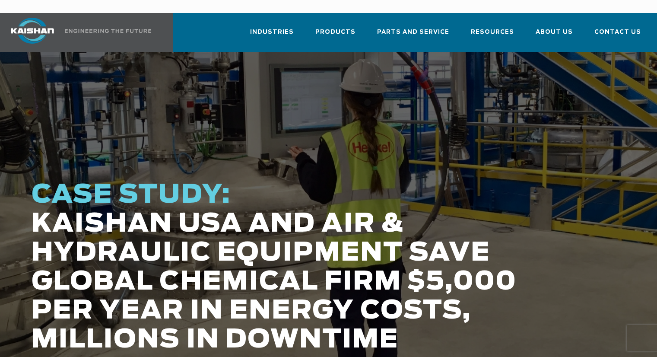 This screenshot has width=657, height=357. I want to click on span: Resources, so click(492, 32).